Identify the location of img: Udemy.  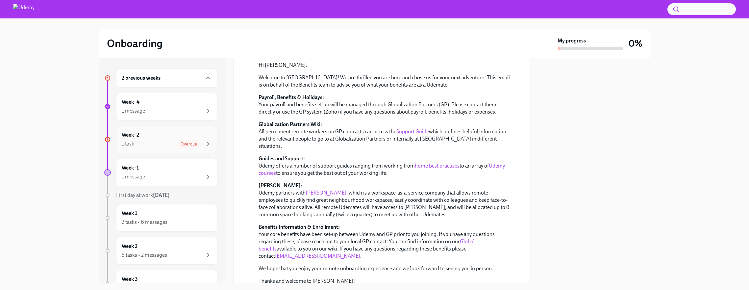
(24, 9).